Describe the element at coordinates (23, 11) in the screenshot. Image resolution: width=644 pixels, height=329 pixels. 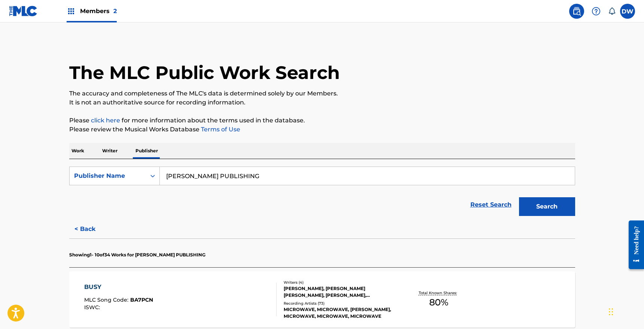
I see `img: MLC Logo` at that location.